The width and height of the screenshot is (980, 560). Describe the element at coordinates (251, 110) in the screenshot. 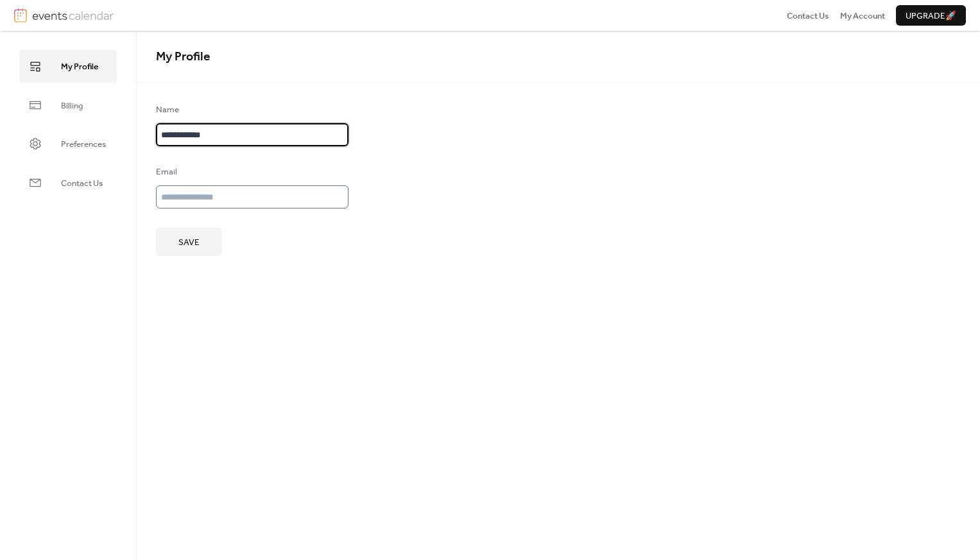

I see `div: Name` at that location.